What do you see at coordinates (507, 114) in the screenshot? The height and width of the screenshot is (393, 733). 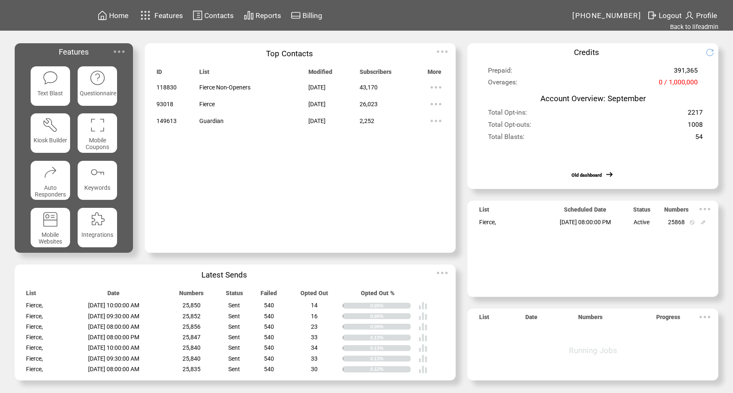 I see `span: Total Opt-ins:` at bounding box center [507, 114].